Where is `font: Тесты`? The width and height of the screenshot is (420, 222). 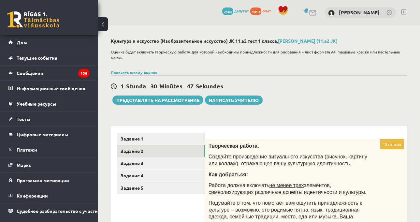
font: Тесты is located at coordinates (23, 119).